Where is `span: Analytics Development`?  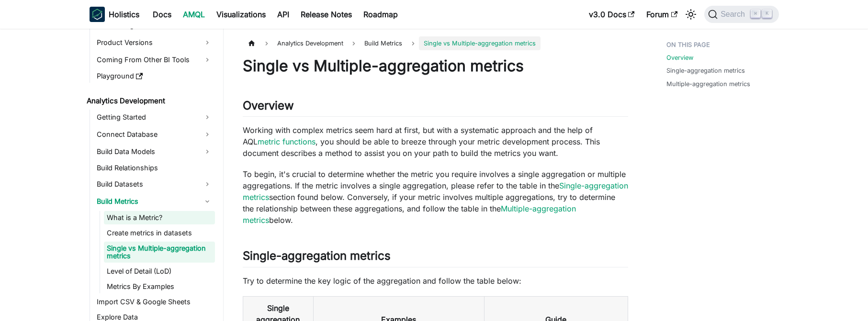
span: Analytics Development is located at coordinates (310, 43).